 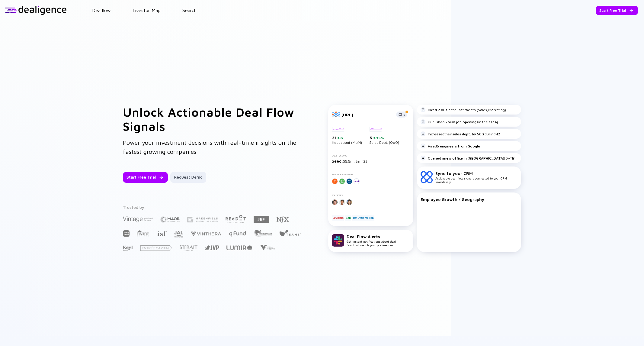 What do you see at coordinates (101, 10) in the screenshot?
I see `a: Dealflow` at bounding box center [101, 10].